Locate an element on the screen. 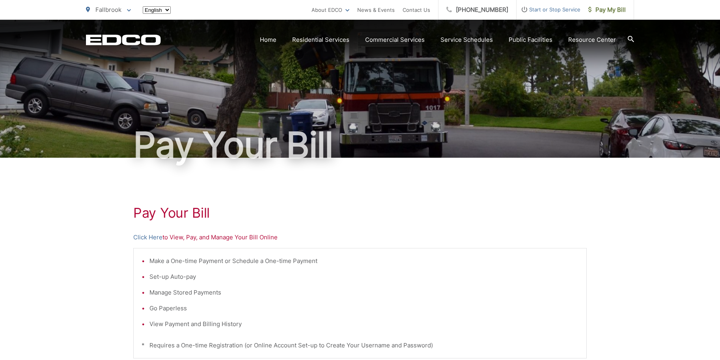 The width and height of the screenshot is (720, 360). a: Residential Services is located at coordinates (321, 40).